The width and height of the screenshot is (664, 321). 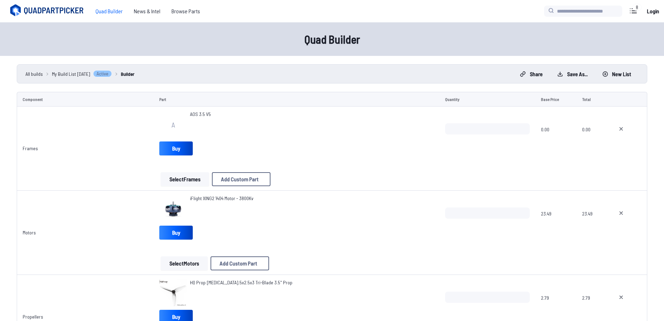 What do you see at coordinates (34, 74) in the screenshot?
I see `span: All builds` at bounding box center [34, 74].